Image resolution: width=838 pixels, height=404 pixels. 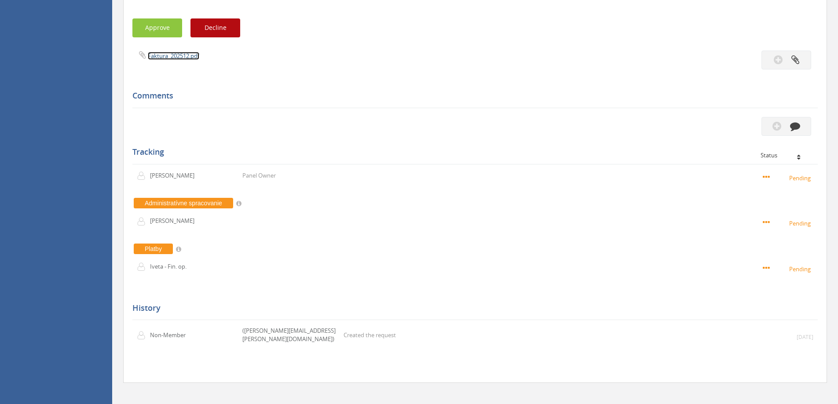 What do you see at coordinates (786, 155) in the screenshot?
I see `div: Status` at bounding box center [786, 155].